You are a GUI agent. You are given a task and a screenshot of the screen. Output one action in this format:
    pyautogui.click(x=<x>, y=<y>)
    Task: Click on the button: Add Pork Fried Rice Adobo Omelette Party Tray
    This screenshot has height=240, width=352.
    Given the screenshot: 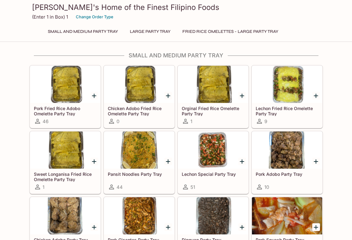 What is the action you would take?
    pyautogui.click(x=94, y=96)
    